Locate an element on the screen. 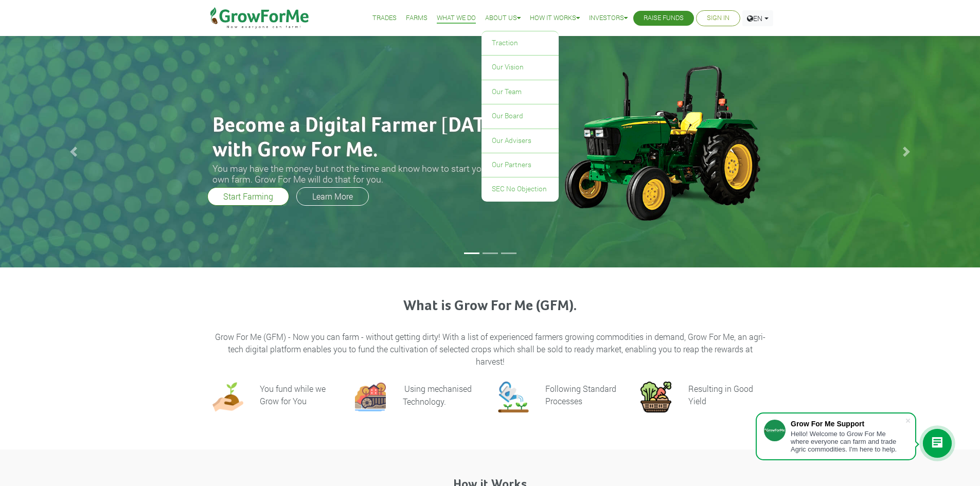  a: Our Advisers is located at coordinates (520, 141).